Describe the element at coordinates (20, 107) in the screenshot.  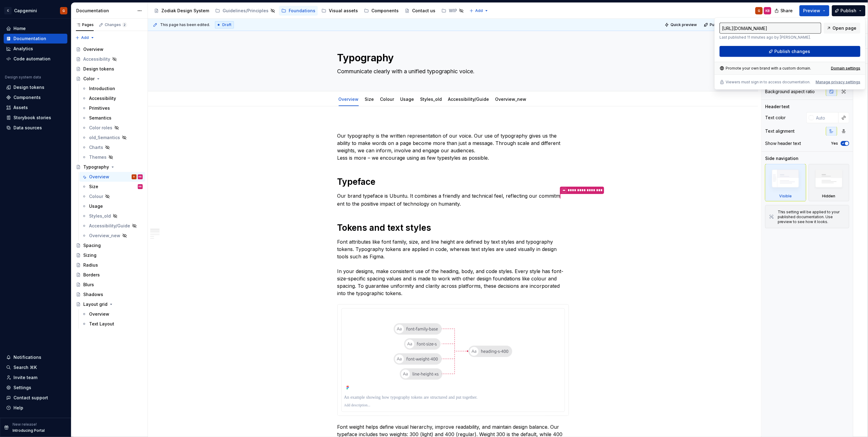
I see `div: Assets` at that location.